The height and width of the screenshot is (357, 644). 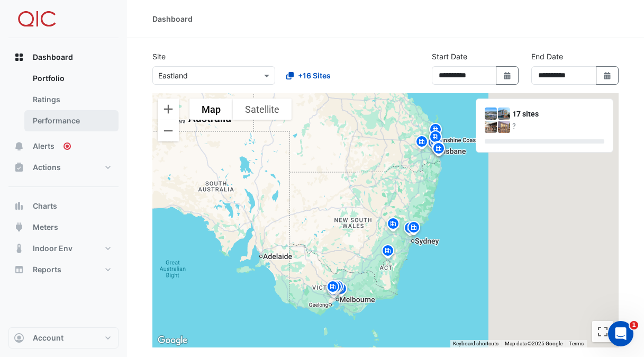 What do you see at coordinates (504, 127) in the screenshot?
I see `img: Canberra Centre` at bounding box center [504, 127].